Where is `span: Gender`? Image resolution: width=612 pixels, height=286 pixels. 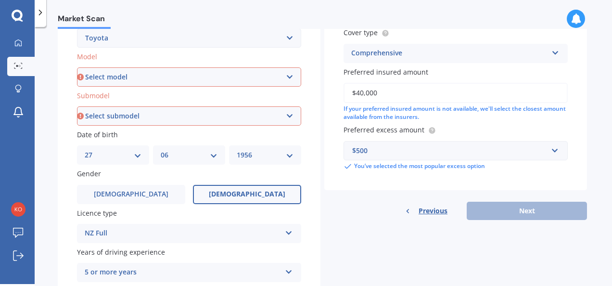 span: Gender is located at coordinates (89, 174).